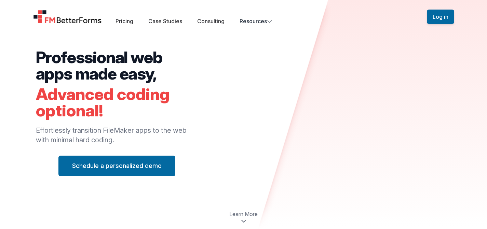  I want to click on a: Home, so click(68, 17).